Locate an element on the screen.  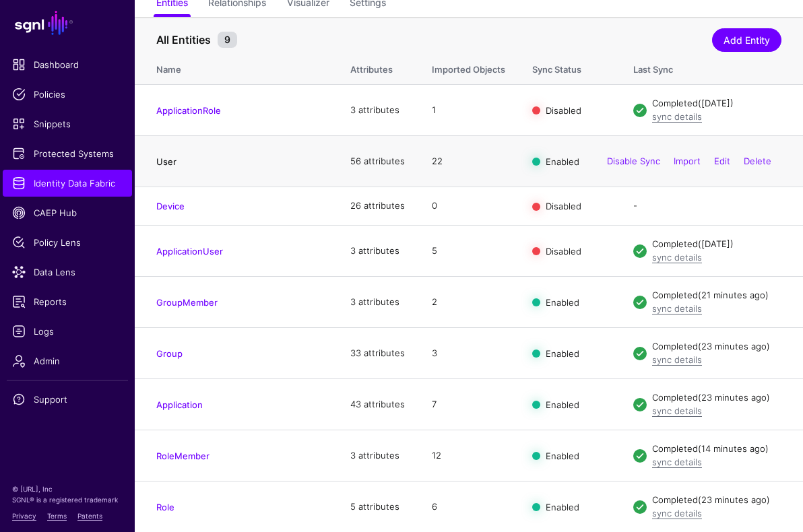
a: CAEP Hub is located at coordinates (68, 212).